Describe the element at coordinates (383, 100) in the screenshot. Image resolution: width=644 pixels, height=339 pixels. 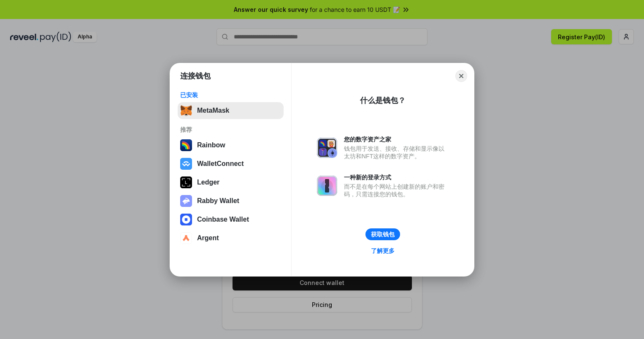
I see `div: 什么是钱包？` at that location.